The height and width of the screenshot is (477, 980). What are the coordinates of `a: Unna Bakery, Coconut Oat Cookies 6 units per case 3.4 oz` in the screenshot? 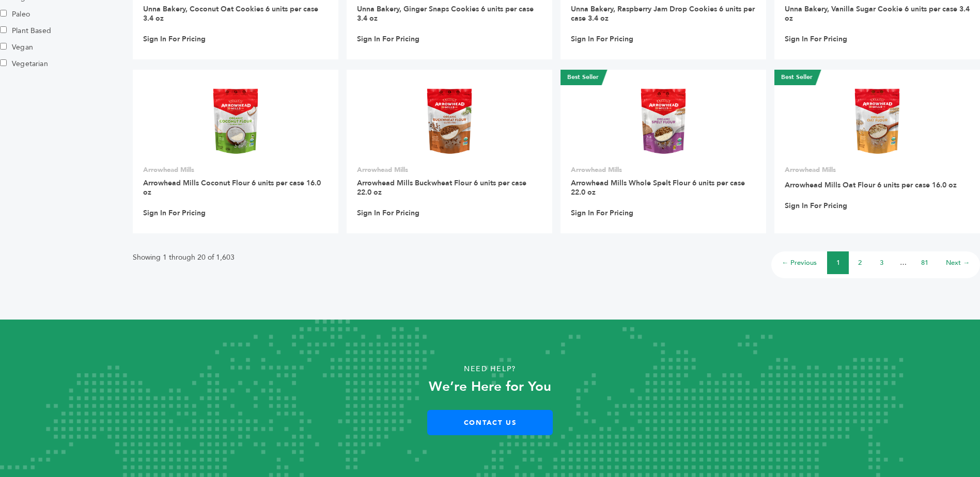 It's located at (230, 13).